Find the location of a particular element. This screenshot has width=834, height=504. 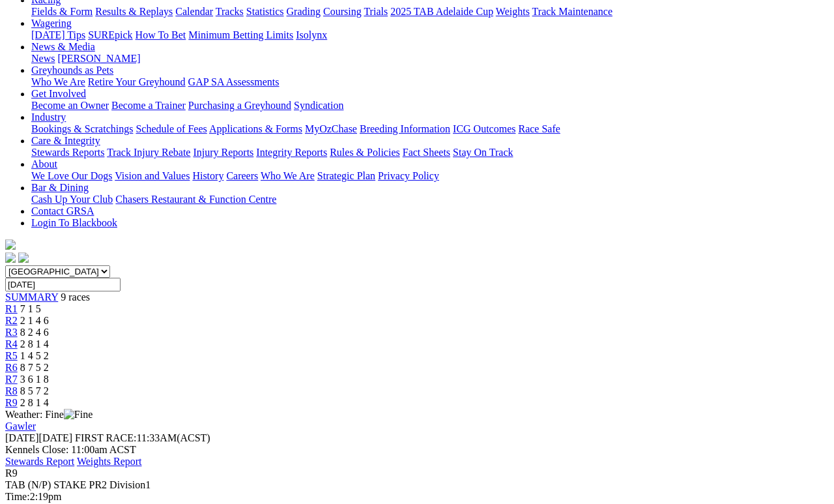

a: Privacy Policy is located at coordinates (409, 175).